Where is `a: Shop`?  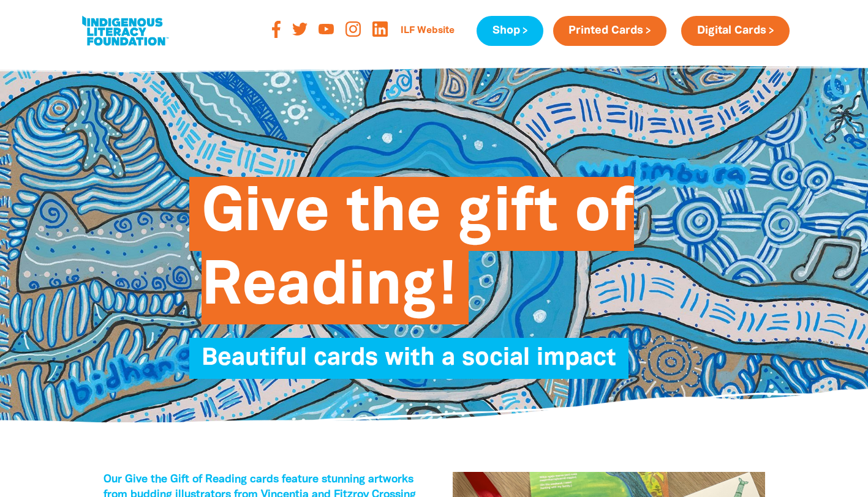
a: Shop is located at coordinates (510, 31).